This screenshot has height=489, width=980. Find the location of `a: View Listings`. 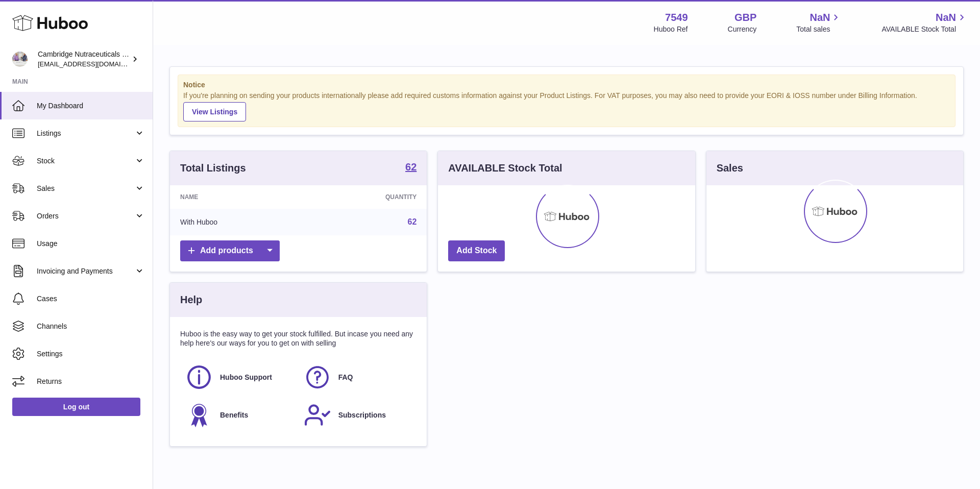

a: View Listings is located at coordinates (214, 112).